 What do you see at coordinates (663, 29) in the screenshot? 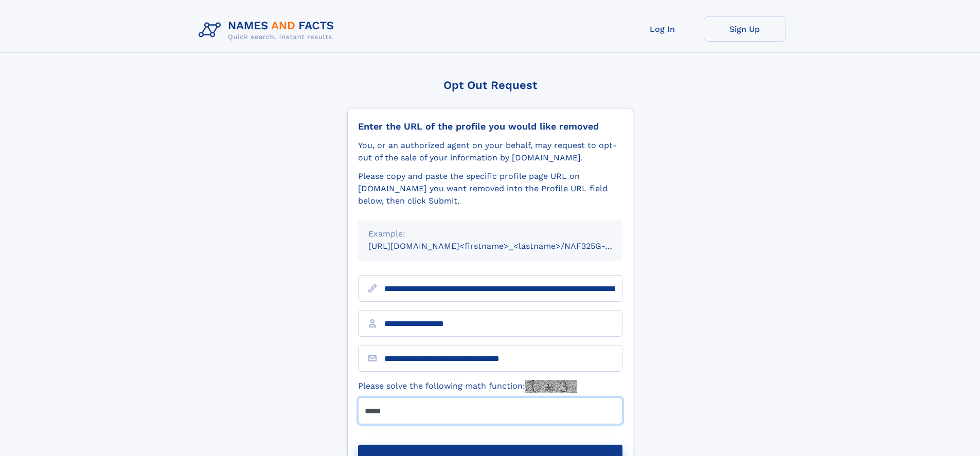
I see `a: Log In` at bounding box center [663, 29].